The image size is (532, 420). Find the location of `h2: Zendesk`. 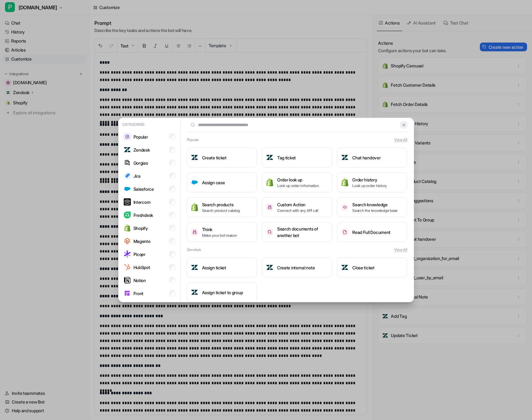

h2: Zendesk is located at coordinates (194, 249).